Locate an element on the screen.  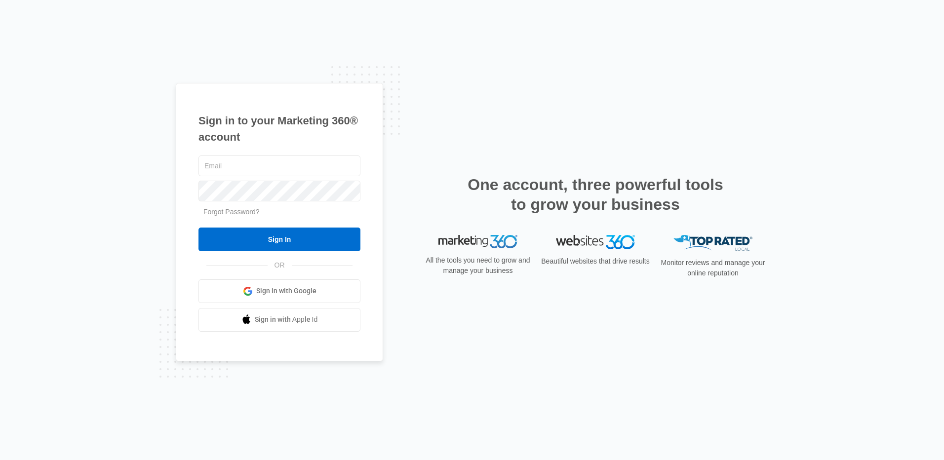
img: Marketing 360 is located at coordinates (478, 242).